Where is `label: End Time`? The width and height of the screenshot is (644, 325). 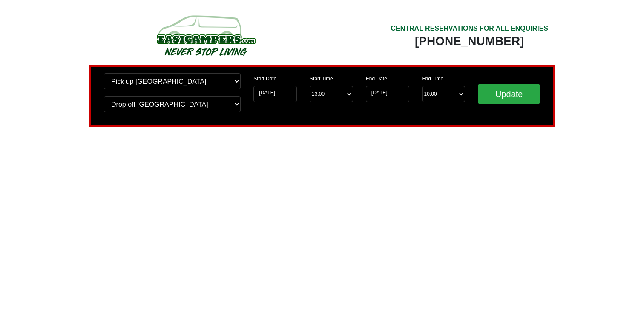 label: End Time is located at coordinates (433, 79).